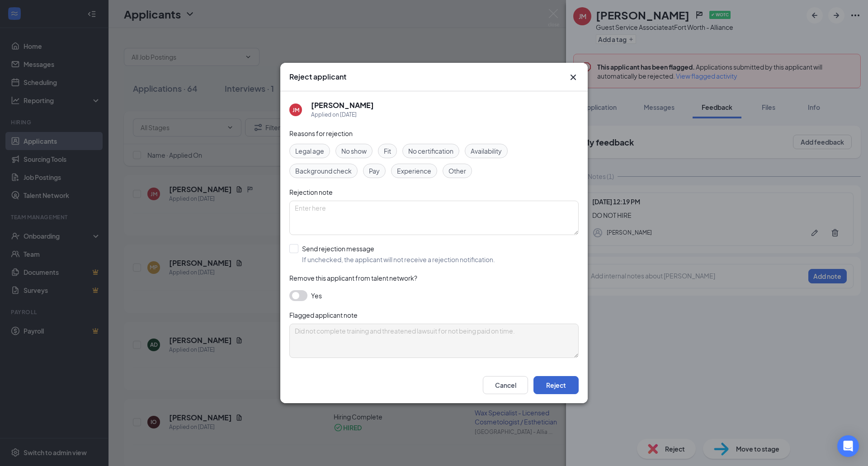 This screenshot has height=466, width=868. What do you see at coordinates (506, 385) in the screenshot?
I see `button: Cancel` at bounding box center [506, 385].